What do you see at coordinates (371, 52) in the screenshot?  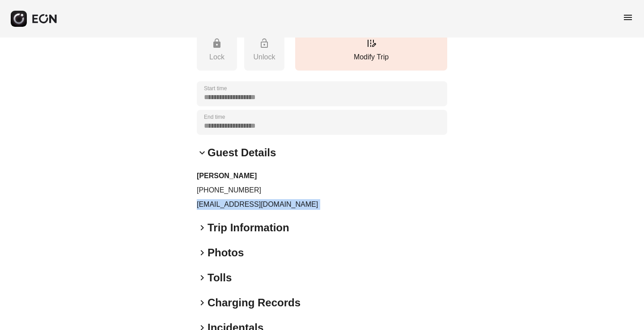 I see `button: Modify Trip` at bounding box center [371, 52].